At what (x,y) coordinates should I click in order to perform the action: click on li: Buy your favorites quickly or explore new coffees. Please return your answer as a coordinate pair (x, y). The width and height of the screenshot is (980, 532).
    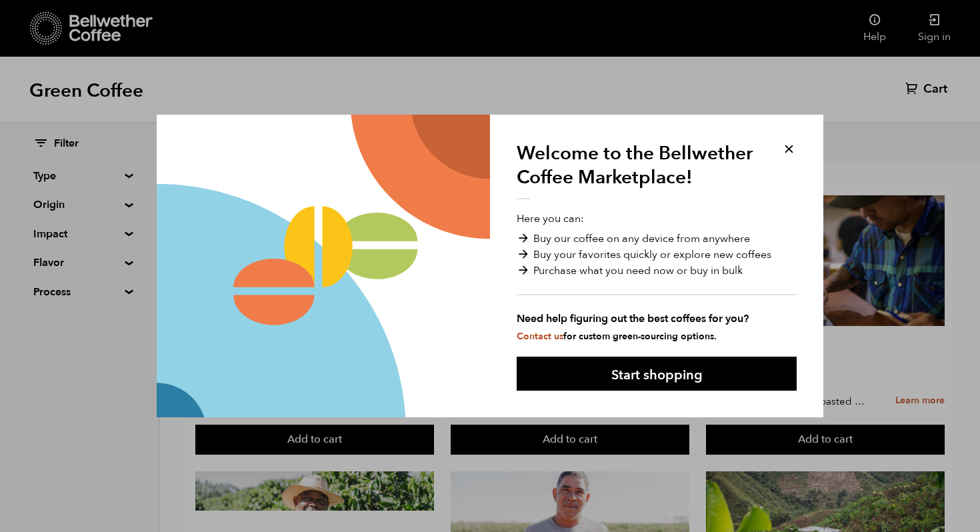
    Looking at the image, I should click on (657, 255).